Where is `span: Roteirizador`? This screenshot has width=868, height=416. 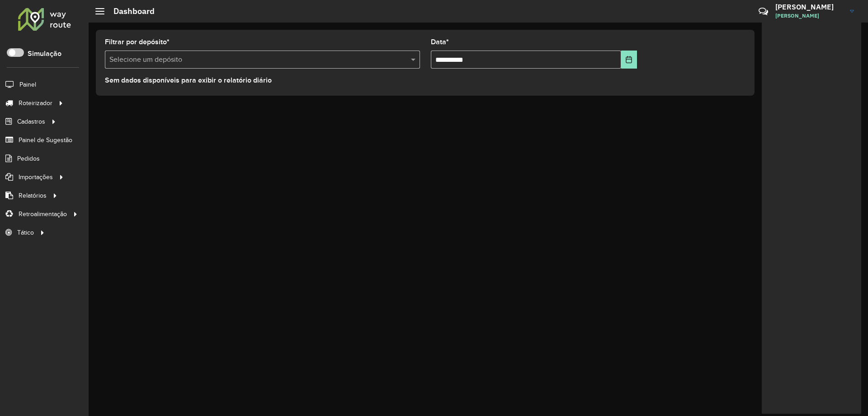 span: Roteirizador is located at coordinates (35, 103).